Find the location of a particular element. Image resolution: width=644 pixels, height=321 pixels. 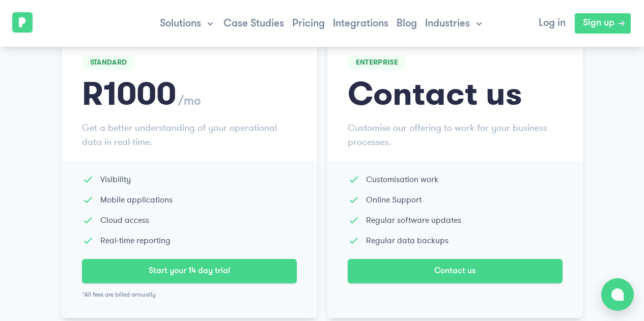

div: R1000 is located at coordinates (189, 94).